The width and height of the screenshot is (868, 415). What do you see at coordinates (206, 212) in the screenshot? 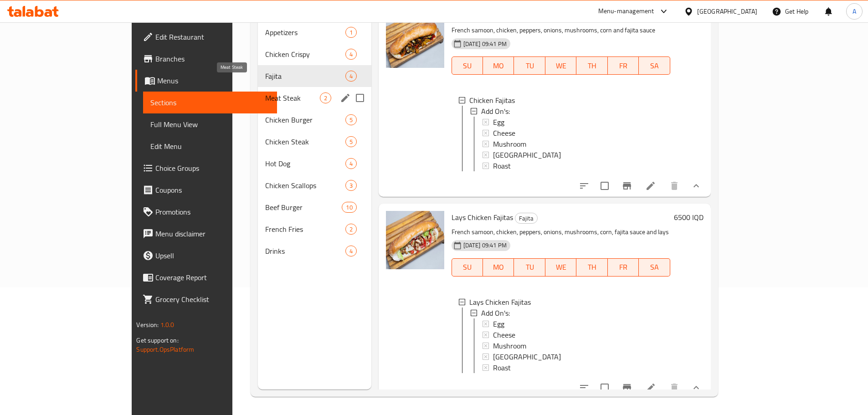
I see `a: Promotions` at bounding box center [206, 212].